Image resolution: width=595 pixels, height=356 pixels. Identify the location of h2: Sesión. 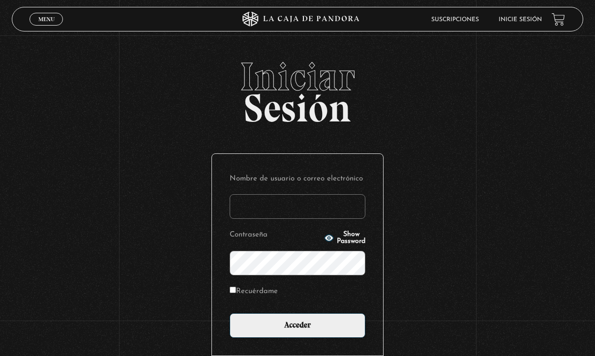
(298, 89).